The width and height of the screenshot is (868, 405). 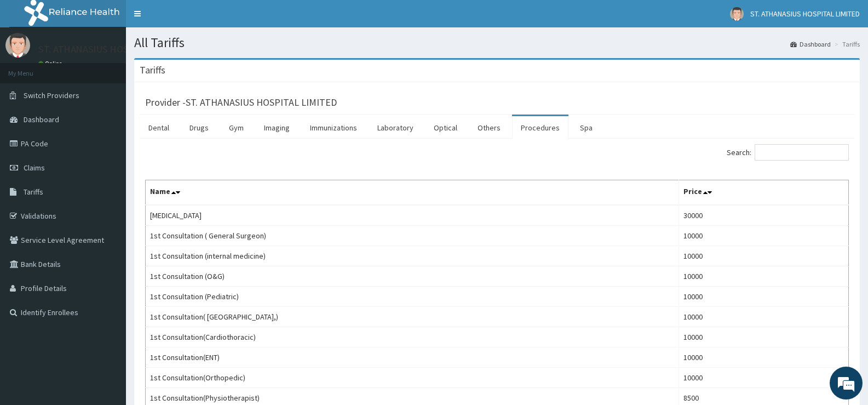 What do you see at coordinates (51, 64) in the screenshot?
I see `a: Online` at bounding box center [51, 64].